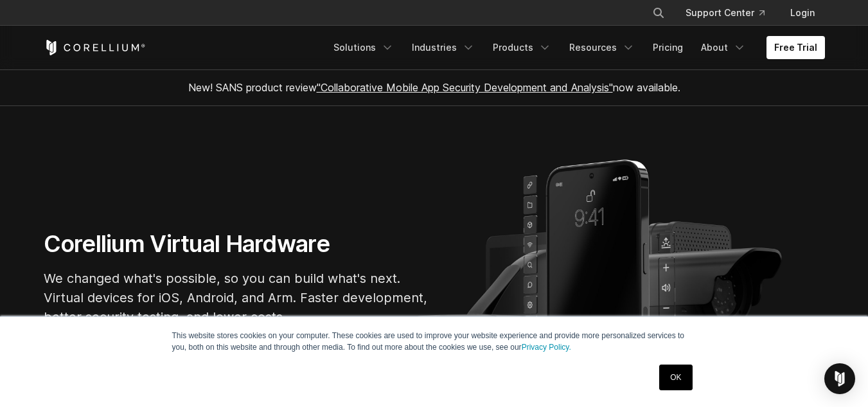 This screenshot has width=868, height=407. I want to click on a: Industries, so click(443, 47).